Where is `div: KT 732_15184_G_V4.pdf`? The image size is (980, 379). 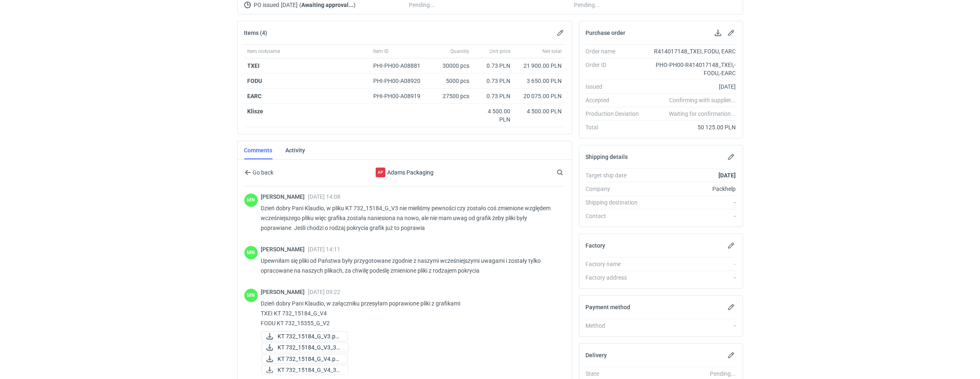 div: KT 732_15184_G_V4.pdf is located at coordinates (302, 359).